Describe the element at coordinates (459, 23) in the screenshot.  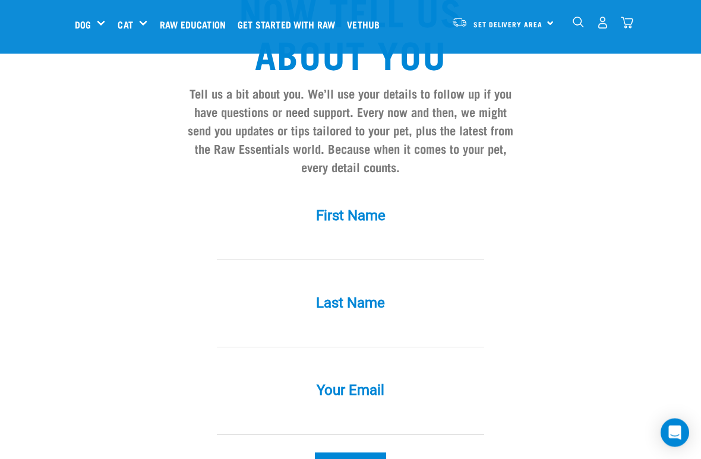
I see `img: van-moving.png` at that location.